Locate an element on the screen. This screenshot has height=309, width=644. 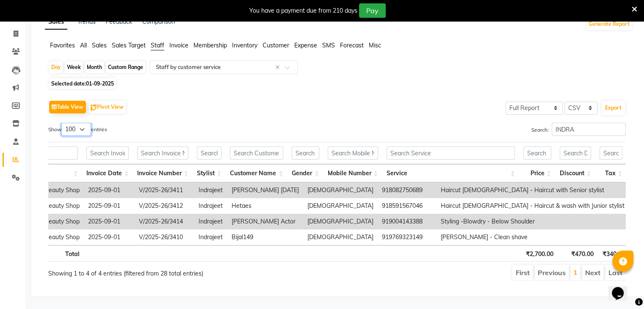
th: Gender: activate to sort column ascending is located at coordinates (305, 173).